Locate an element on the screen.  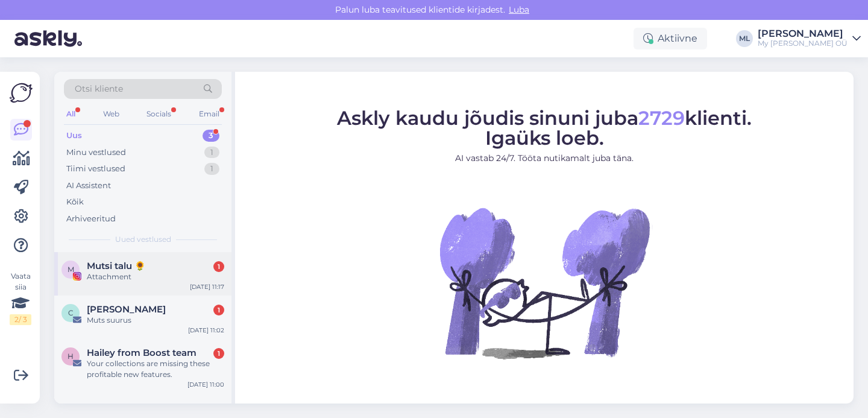
div: Vaata siia is located at coordinates (21, 298).